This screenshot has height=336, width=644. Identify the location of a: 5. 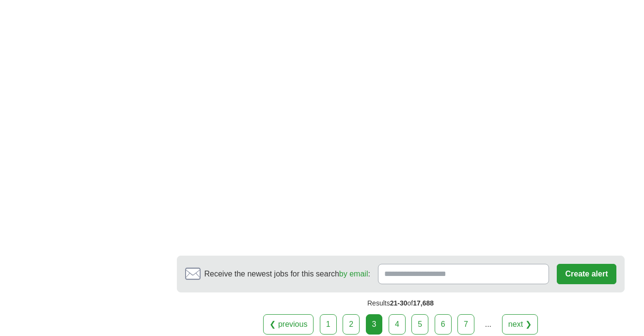
(420, 324).